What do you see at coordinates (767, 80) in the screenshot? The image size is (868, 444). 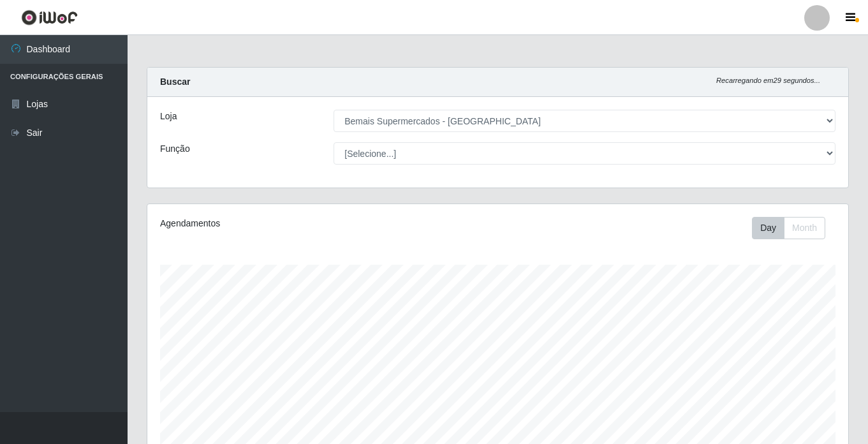 I see `i: Recarregando em 29 segundos...` at bounding box center [767, 80].